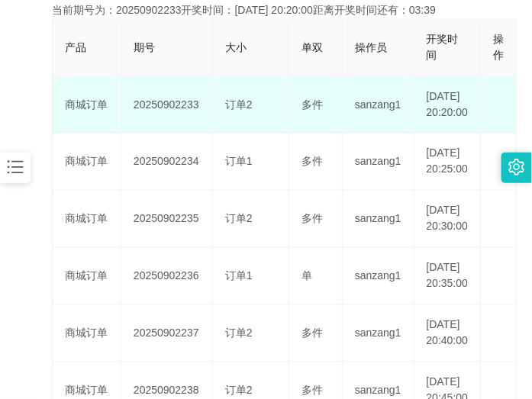 This screenshot has height=399, width=532. What do you see at coordinates (517, 167) in the screenshot?
I see `i: 图标: setting` at bounding box center [517, 167].